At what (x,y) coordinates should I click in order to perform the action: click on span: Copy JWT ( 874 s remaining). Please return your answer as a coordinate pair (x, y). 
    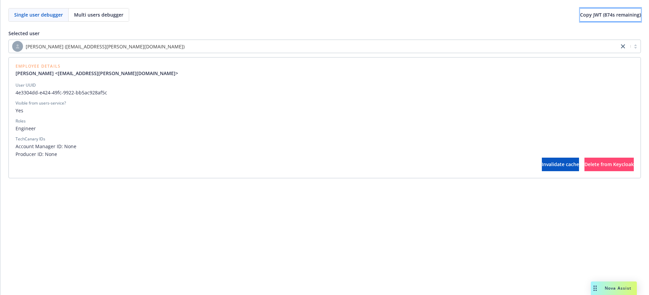
    Looking at the image, I should click on (611, 15).